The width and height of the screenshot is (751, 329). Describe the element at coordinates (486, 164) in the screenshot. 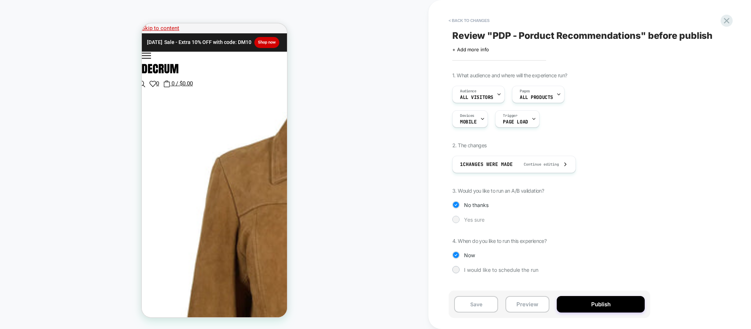

I see `span: 1 Changes were made` at that location.